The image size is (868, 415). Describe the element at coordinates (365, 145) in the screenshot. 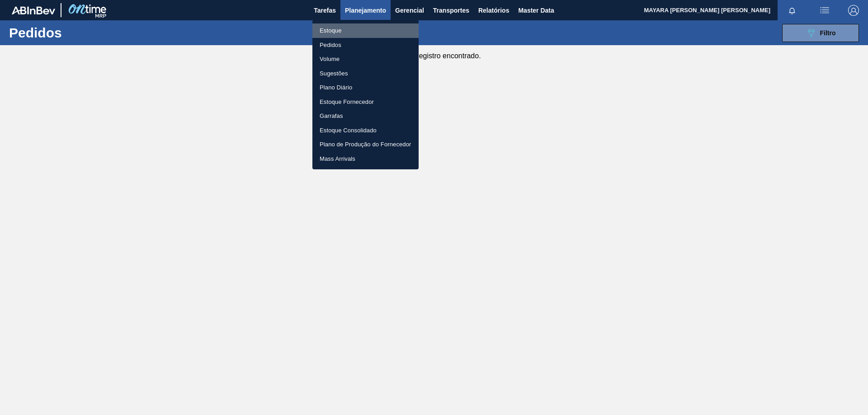

I see `li: Plano de Produção do Fornecedor` at that location.